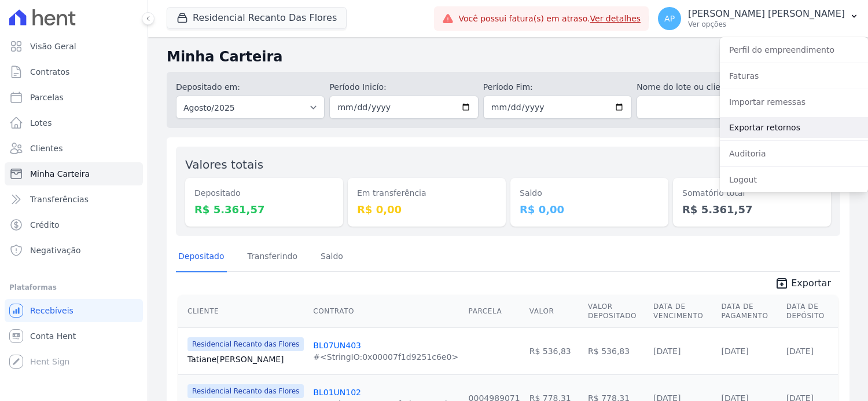 This screenshot has width=868, height=401. I want to click on a: Negativação, so click(73, 250).